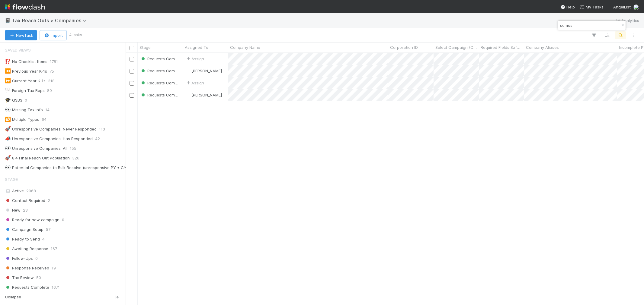  I want to click on span: Company Name, so click(245, 47).